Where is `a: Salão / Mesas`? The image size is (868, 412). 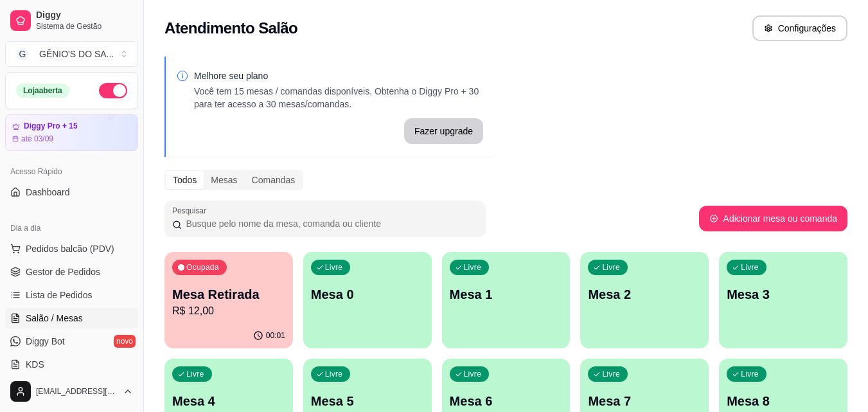 a: Salão / Mesas is located at coordinates (71, 318).